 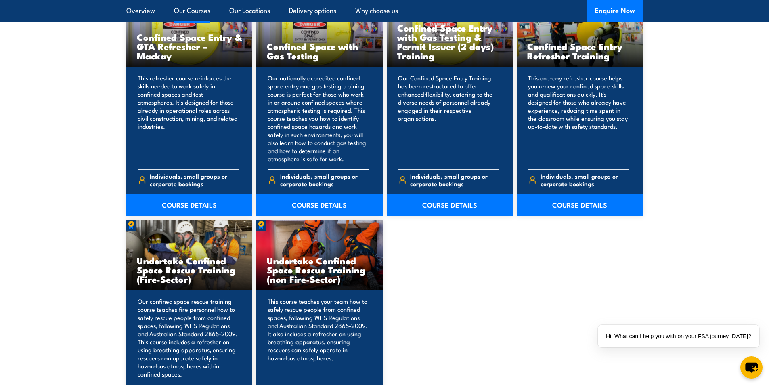 I want to click on h3: Confined Space Entry & GTA Refresher – Mackay, so click(x=189, y=46).